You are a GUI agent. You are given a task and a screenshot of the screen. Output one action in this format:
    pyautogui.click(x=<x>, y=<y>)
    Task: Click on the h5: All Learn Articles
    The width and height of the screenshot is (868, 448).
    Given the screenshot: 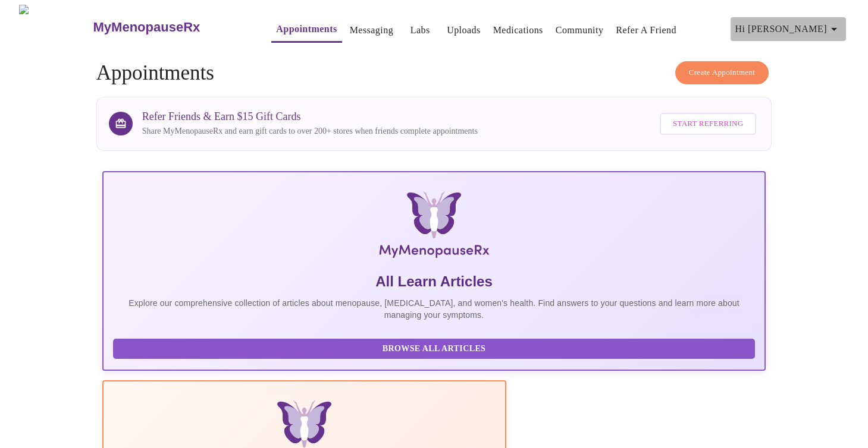 What is the action you would take?
    pyautogui.click(x=434, y=282)
    